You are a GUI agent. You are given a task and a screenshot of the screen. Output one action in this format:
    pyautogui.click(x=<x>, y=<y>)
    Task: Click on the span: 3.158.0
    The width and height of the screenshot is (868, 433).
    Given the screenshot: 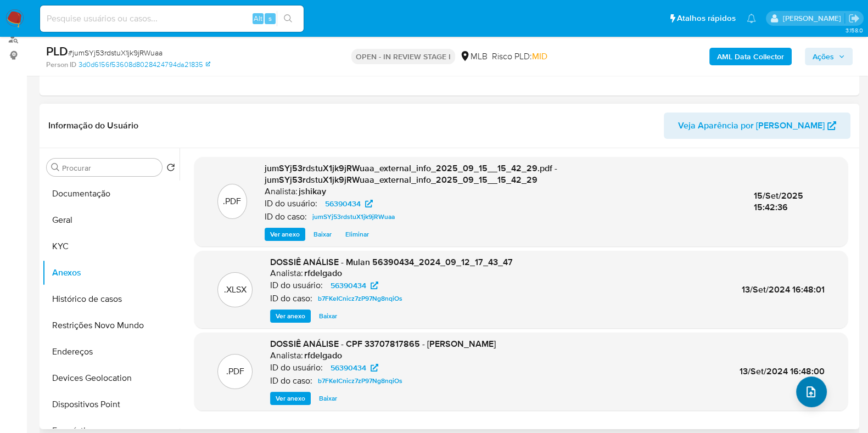 What is the action you would take?
    pyautogui.click(x=854, y=30)
    